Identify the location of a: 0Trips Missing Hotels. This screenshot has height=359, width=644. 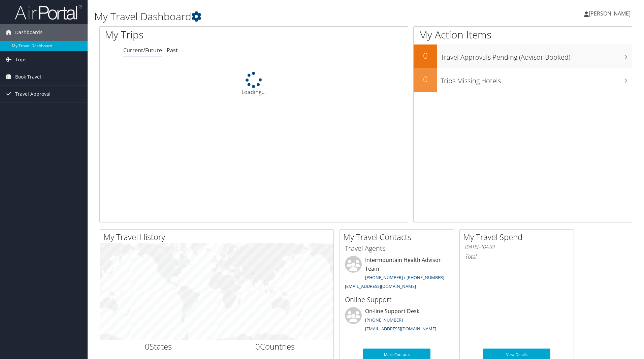
(522, 80).